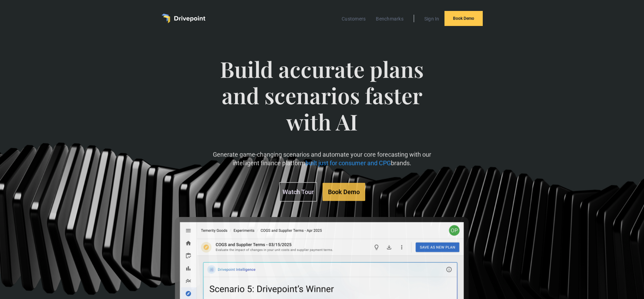 Image resolution: width=644 pixels, height=299 pixels. What do you see at coordinates (322, 102) in the screenshot?
I see `span: Build accurate plans and scenarios faster with AI` at bounding box center [322, 102].